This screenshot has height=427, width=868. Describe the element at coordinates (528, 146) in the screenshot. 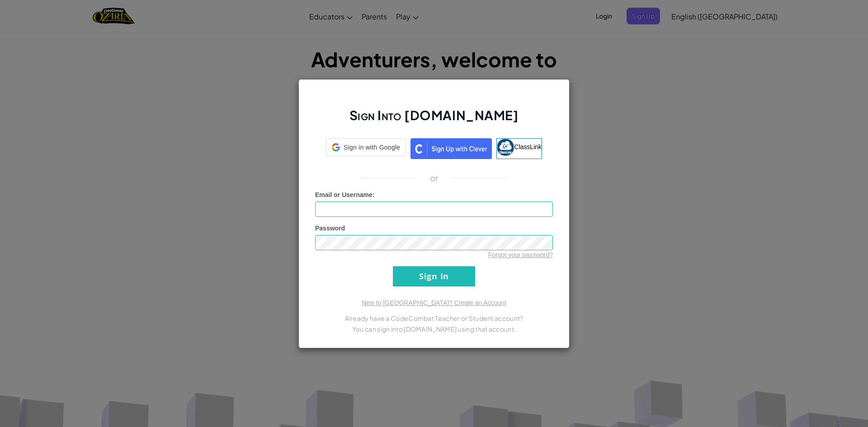

I see `span: ClassLink` at that location.